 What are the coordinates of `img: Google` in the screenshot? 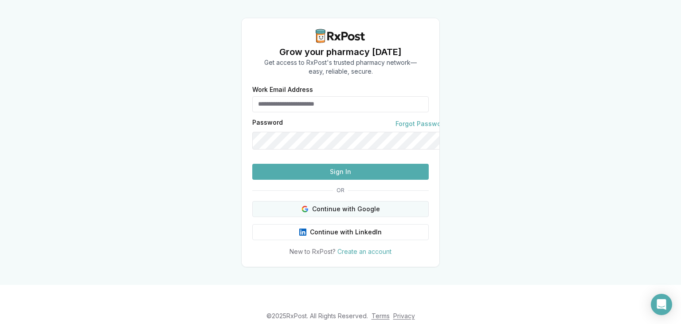 It's located at (305, 209).